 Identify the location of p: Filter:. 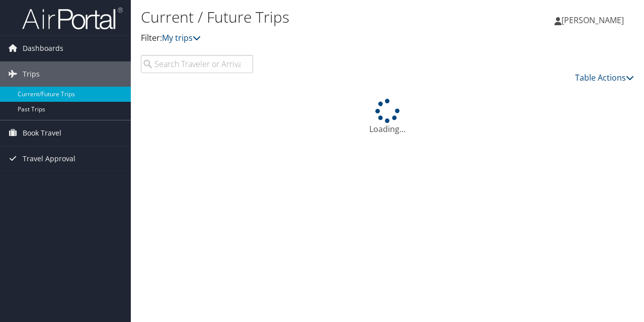
(305, 38).